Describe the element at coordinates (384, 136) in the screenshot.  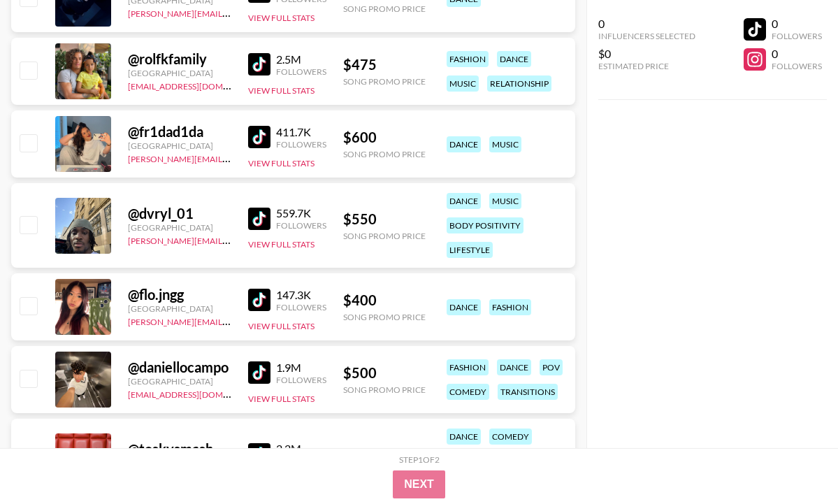
I see `div: $ 600` at that location.